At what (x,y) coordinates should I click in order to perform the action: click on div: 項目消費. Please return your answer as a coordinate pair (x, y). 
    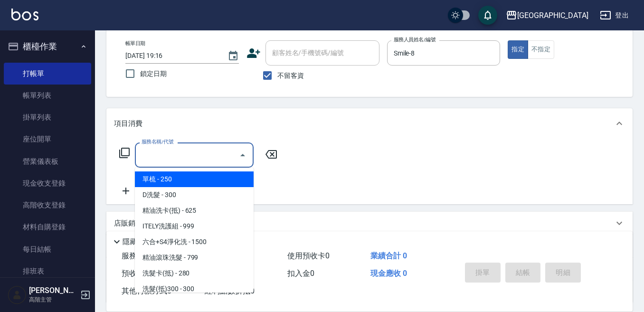
    Looking at the image, I should click on (369, 124).